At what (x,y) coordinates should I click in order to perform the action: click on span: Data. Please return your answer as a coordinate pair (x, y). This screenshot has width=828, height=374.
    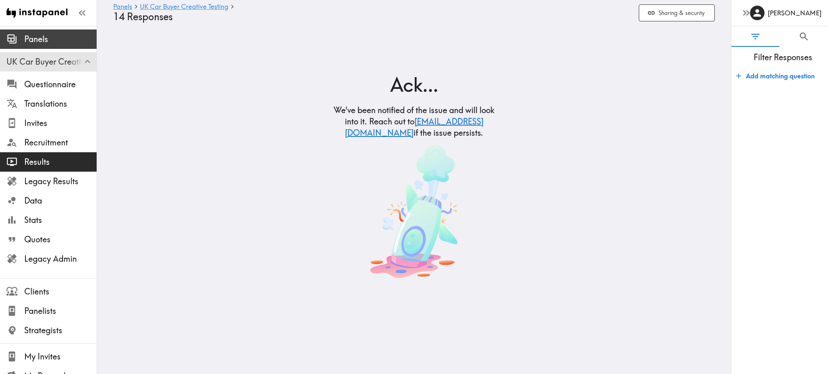
    Looking at the image, I should click on (60, 201).